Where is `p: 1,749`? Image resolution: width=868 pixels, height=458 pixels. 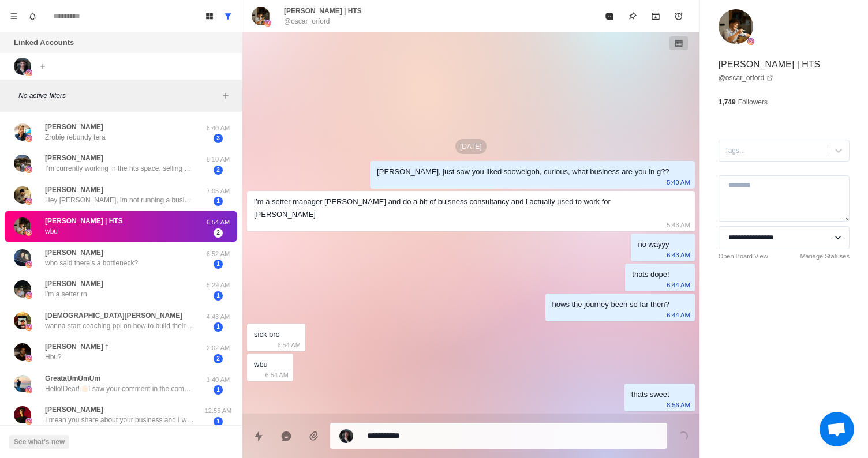 p: 1,749 is located at coordinates (728, 102).